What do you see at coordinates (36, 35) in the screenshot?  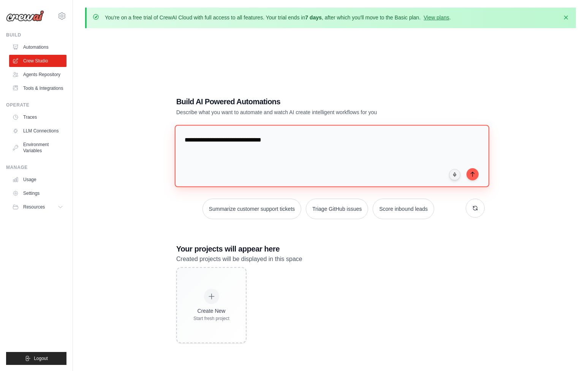 I see `div: Build` at bounding box center [36, 35].